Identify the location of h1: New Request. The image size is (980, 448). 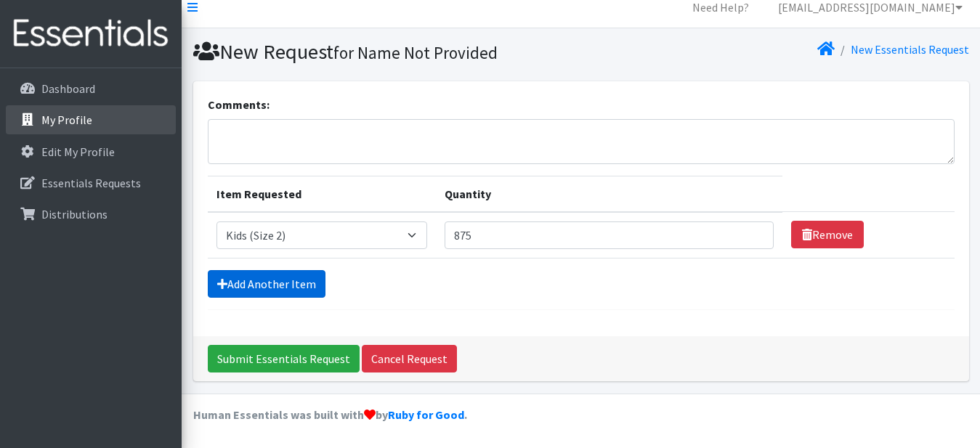
(385, 52).